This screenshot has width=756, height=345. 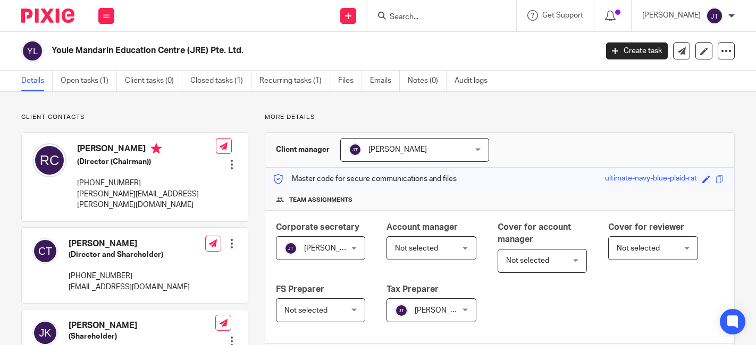 What do you see at coordinates (364, 179) in the screenshot?
I see `p: Master code for secure communications and files` at bounding box center [364, 179].